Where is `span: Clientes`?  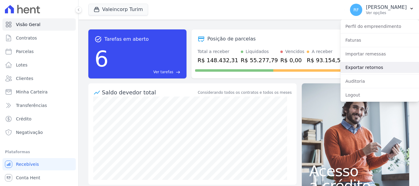 span: Clientes is located at coordinates (25, 79).